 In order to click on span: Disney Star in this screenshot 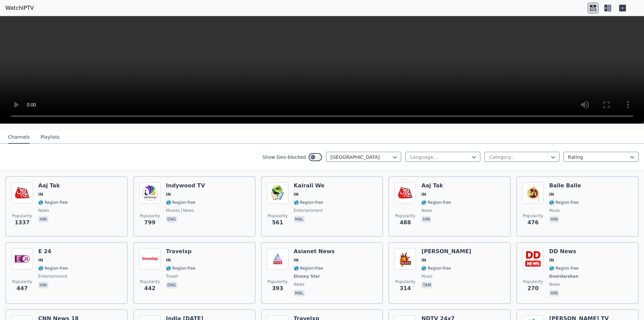, I will do `click(307, 276)`.